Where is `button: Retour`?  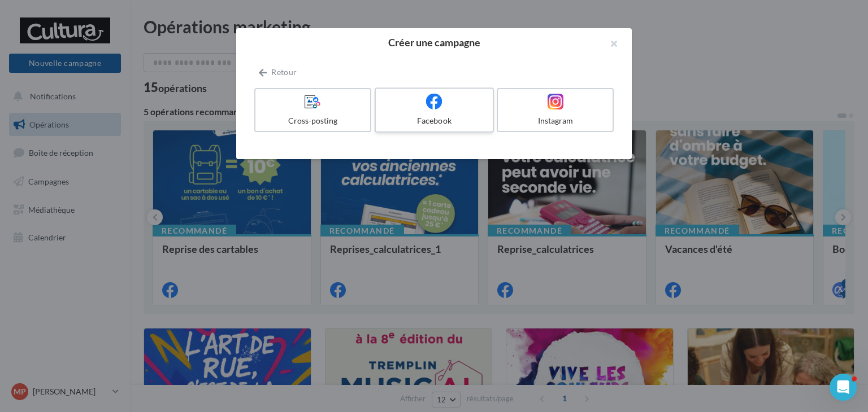 button: Retour is located at coordinates (278, 72).